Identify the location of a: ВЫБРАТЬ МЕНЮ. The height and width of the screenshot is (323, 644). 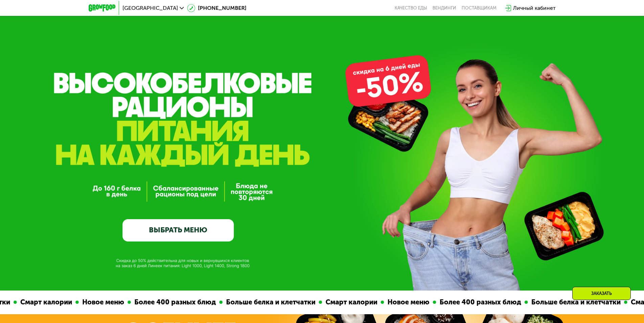
(178, 231).